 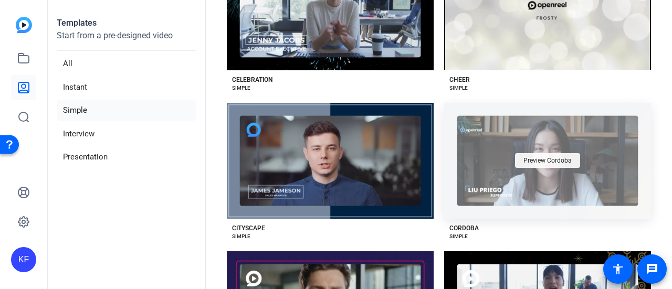 I want to click on div: CITYSCAPE, so click(x=248, y=228).